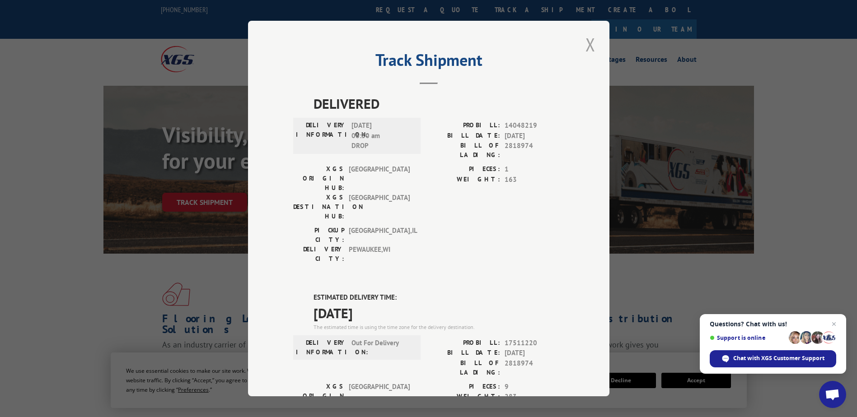  I want to click on span: 14048219, so click(534, 126).